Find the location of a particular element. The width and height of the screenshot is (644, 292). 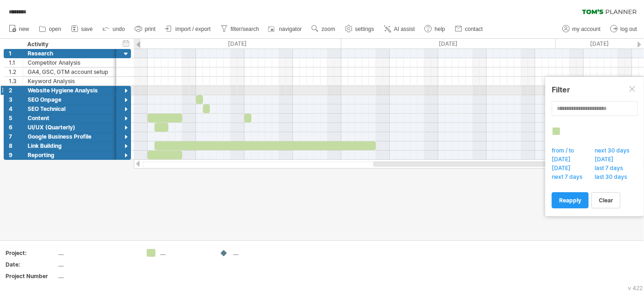

div: Date: is located at coordinates (31, 264).